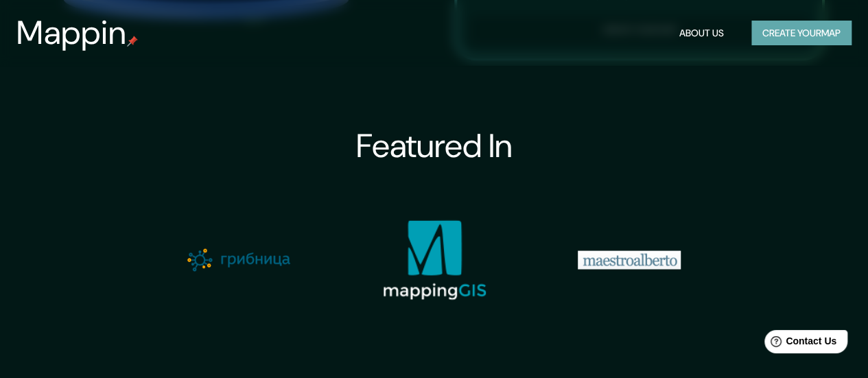 The width and height of the screenshot is (868, 378). What do you see at coordinates (132, 41) in the screenshot?
I see `img: mappin-pin` at bounding box center [132, 41].